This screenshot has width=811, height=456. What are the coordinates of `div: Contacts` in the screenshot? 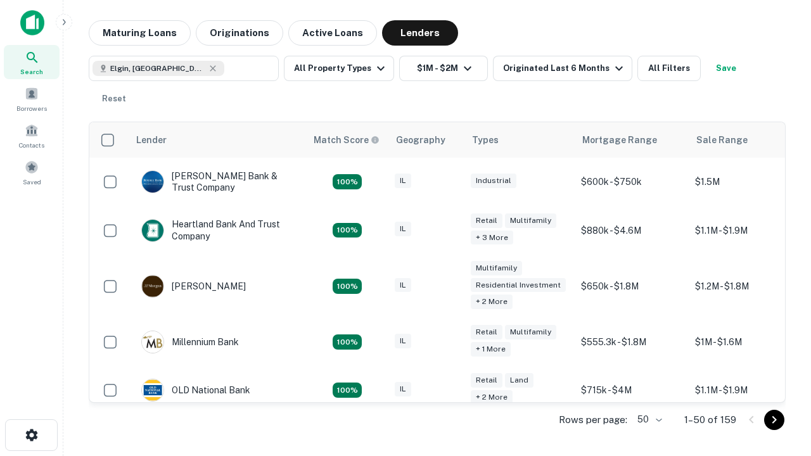 It's located at (32, 136).